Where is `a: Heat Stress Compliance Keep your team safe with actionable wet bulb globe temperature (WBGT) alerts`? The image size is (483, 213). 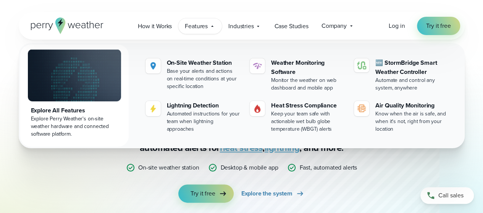 a: Heat Stress Compliance Keep your team safe with actionable wet bulb globe temperature (WBGT) alerts is located at coordinates (297, 117).